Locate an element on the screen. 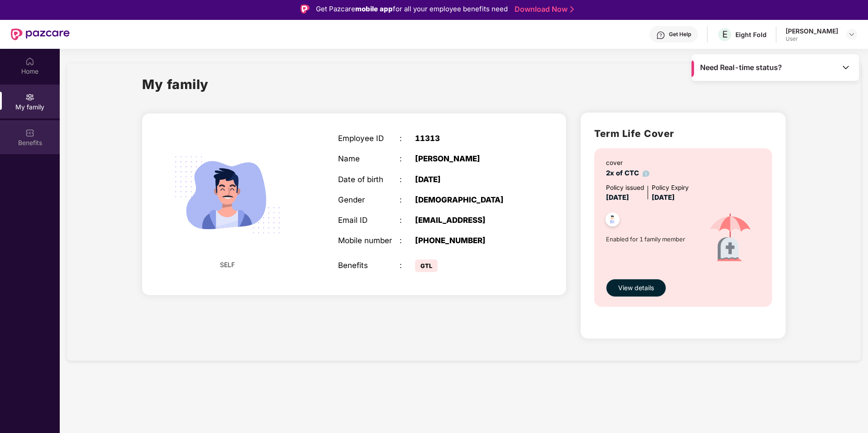 Image resolution: width=868 pixels, height=433 pixels. img: info is located at coordinates (646, 173).